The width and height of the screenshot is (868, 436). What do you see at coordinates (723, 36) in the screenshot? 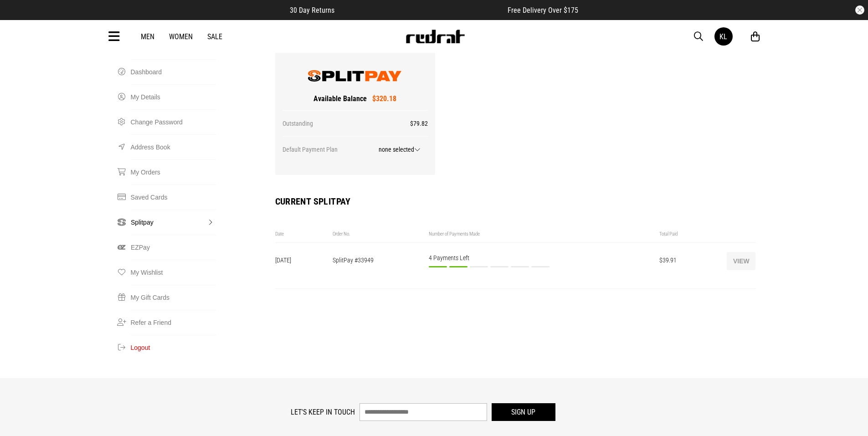
I see `div: KL` at bounding box center [723, 36].